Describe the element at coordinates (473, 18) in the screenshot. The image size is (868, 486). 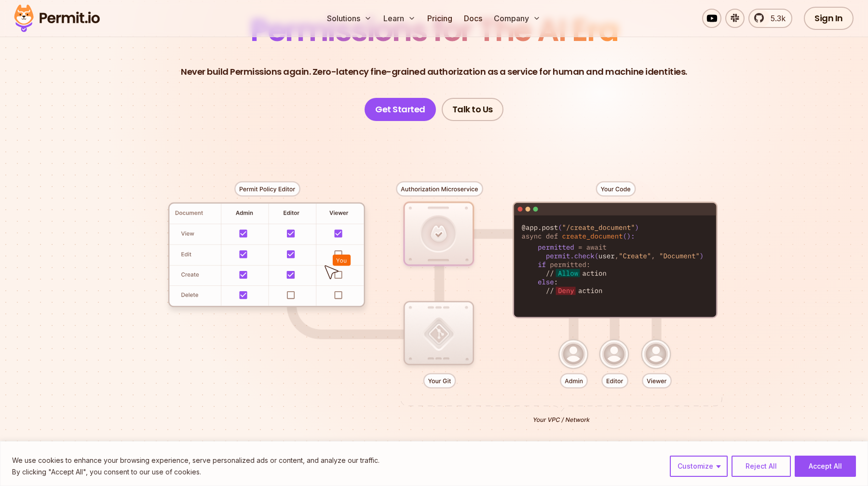
I see `a: Docs` at that location.